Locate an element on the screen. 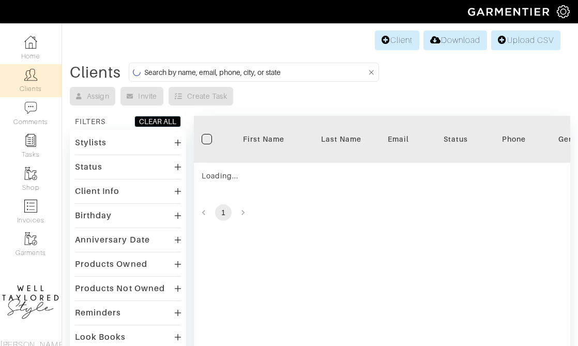  div: Client Info is located at coordinates (97, 191).